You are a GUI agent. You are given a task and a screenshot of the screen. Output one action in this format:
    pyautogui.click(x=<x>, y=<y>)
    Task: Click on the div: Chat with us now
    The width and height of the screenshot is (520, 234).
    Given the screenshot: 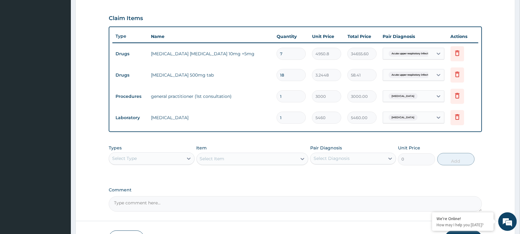 What is the action you would take?
    pyautogui.click(x=68, y=39)
    